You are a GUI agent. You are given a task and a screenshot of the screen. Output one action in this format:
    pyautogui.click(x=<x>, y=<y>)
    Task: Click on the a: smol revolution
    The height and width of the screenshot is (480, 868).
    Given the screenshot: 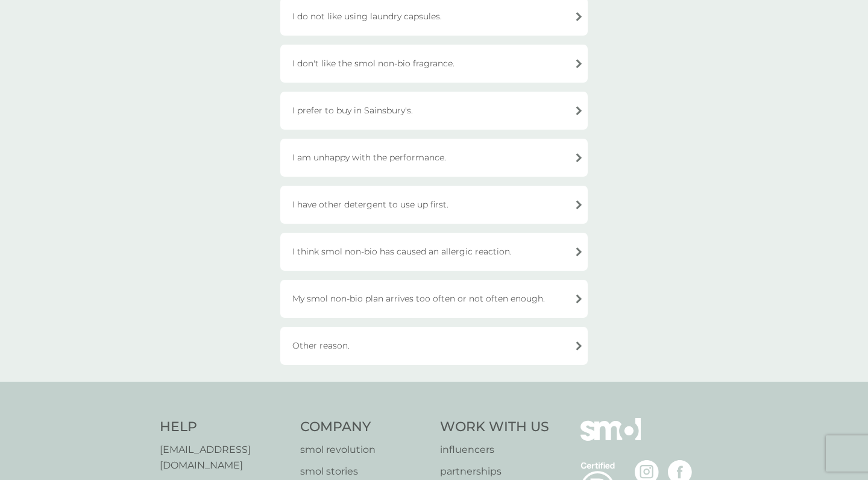 What is the action you would take?
    pyautogui.click(x=364, y=450)
    